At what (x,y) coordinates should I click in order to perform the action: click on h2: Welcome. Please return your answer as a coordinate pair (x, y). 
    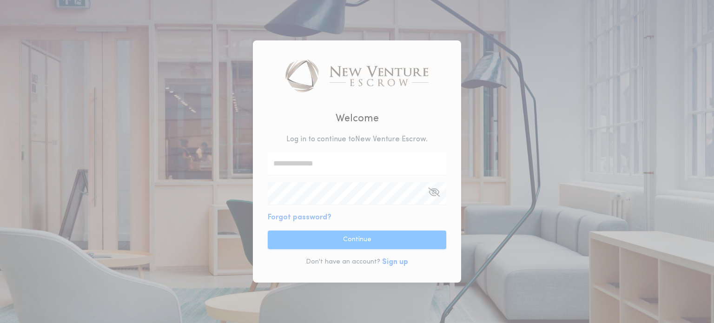
    Looking at the image, I should click on (357, 119).